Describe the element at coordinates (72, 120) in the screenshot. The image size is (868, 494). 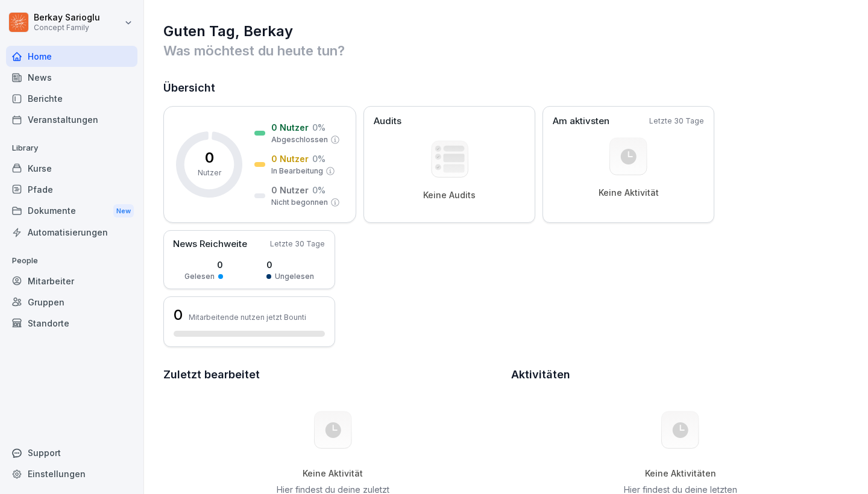
I see `a: Veranstaltungen` at that location.